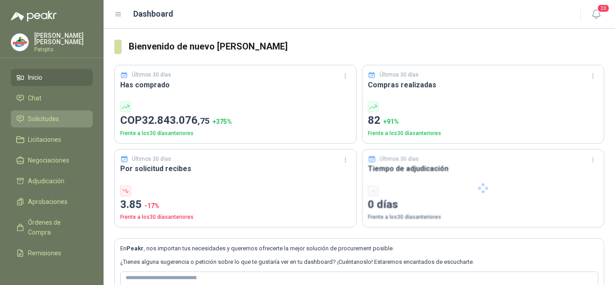 The width and height of the screenshot is (615, 285). What do you see at coordinates (52, 227) in the screenshot?
I see `a: Órdenes de Compra` at bounding box center [52, 227].